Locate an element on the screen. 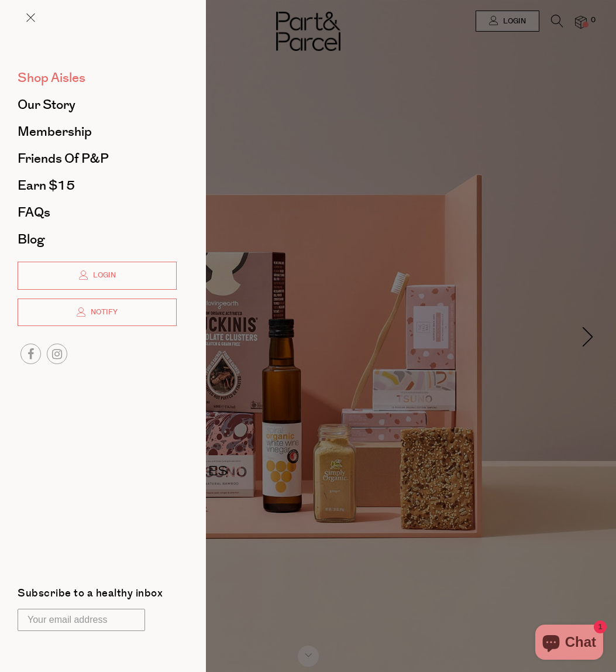  a: Friends of P&P is located at coordinates (97, 158).